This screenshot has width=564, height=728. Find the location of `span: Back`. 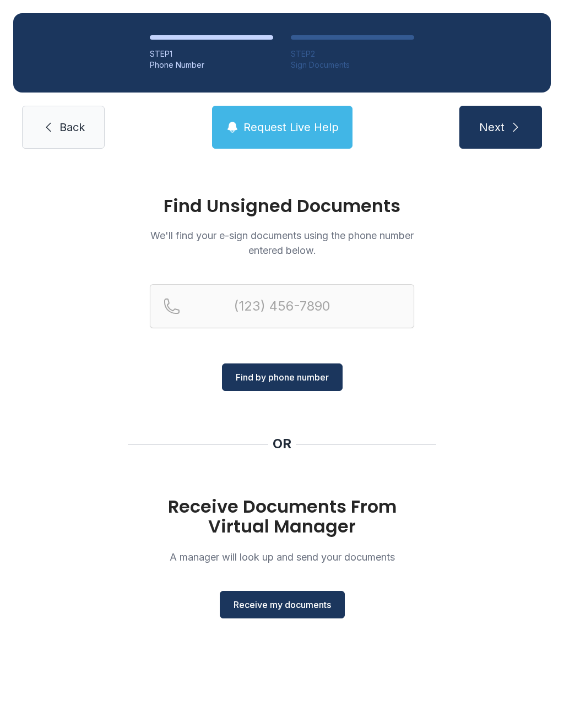

span: Back is located at coordinates (72, 127).